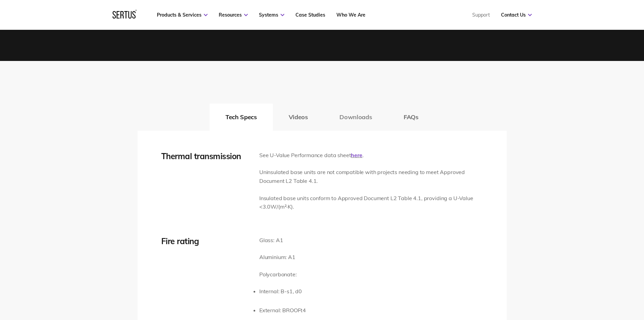  Describe the element at coordinates (371, 155) in the screenshot. I see `p: See U-Value Performance data sheet .` at that location.